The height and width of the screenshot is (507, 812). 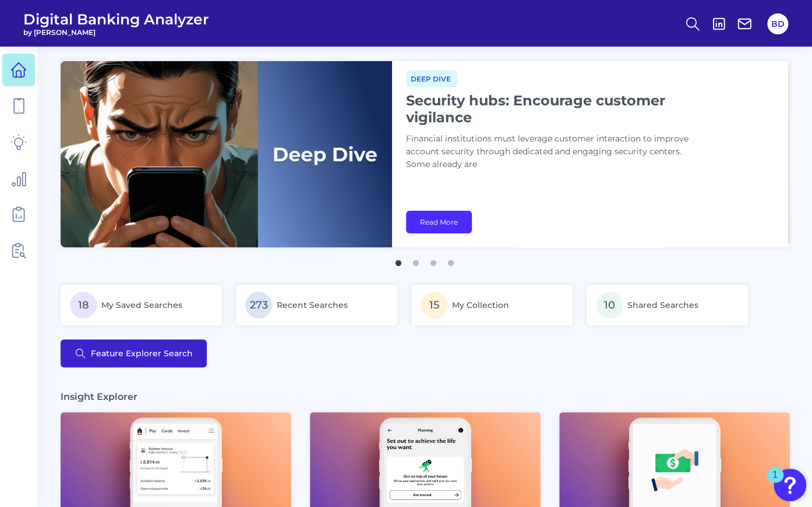 What do you see at coordinates (667, 305) in the screenshot?
I see `a: 10Shared Searches` at bounding box center [667, 305].